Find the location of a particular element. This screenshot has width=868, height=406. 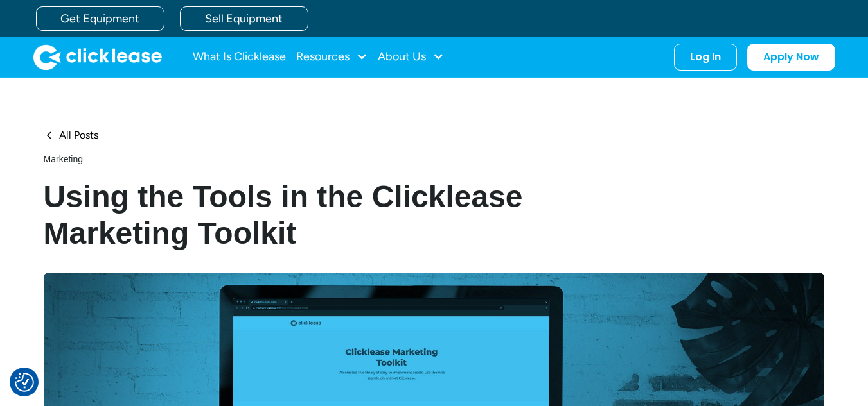

a: Sell Equipment is located at coordinates (245, 19).